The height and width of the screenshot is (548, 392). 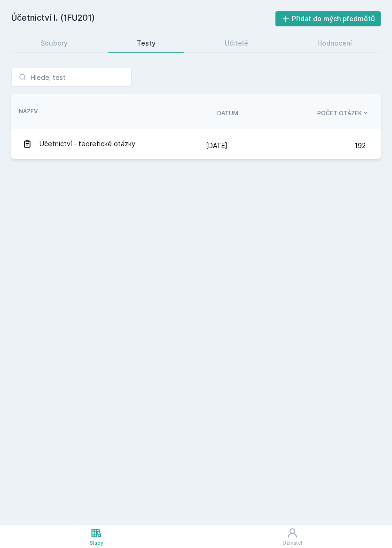 I want to click on div: Soubory, so click(x=54, y=44).